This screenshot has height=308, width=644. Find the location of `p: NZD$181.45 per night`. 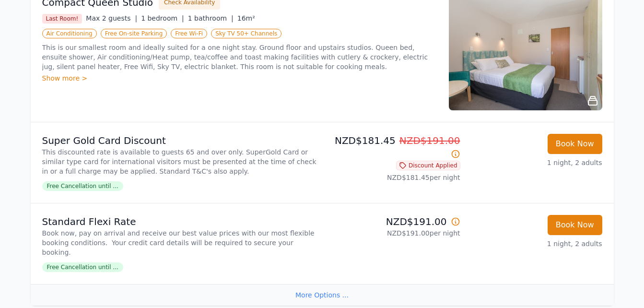

p: NZD$181.45 per night is located at coordinates (393, 177).